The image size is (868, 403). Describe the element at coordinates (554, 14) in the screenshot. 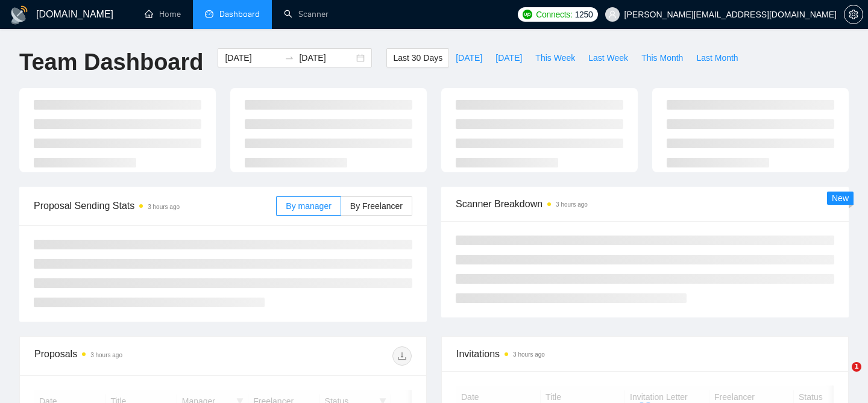

I see `span: Connects:` at that location.